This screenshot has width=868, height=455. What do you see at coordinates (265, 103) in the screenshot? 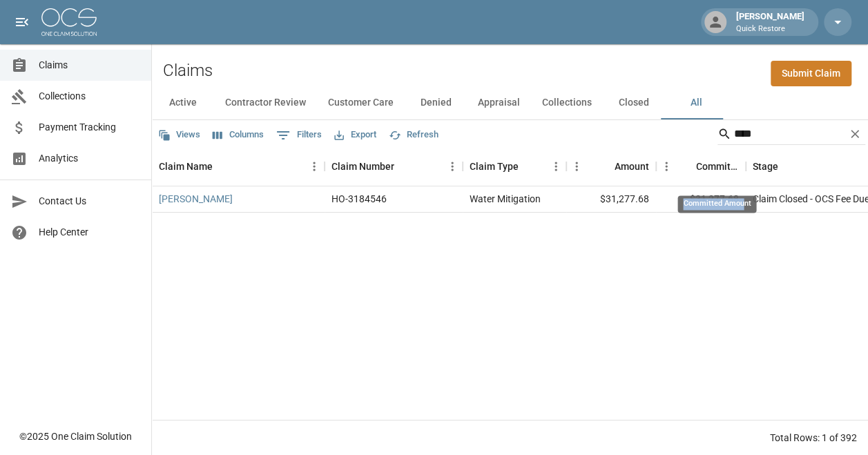
I see `button: Contractor Review` at bounding box center [265, 103].